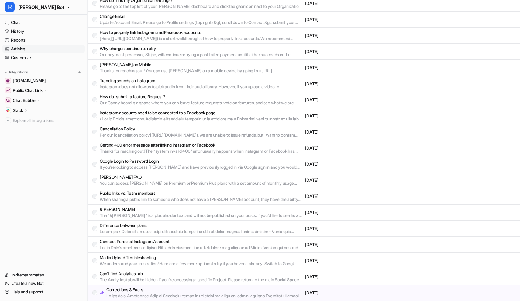 The height and width of the screenshot is (301, 520). What do you see at coordinates (201, 33) in the screenshot?
I see `p: How to properly link Instagram and Facebook accounts` at bounding box center [201, 33].